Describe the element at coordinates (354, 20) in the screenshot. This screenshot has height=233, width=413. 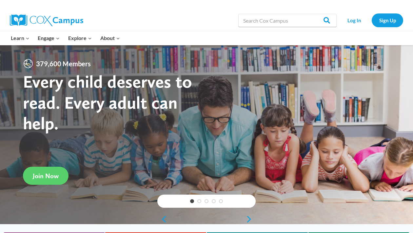
I see `a: Log In` at that location.